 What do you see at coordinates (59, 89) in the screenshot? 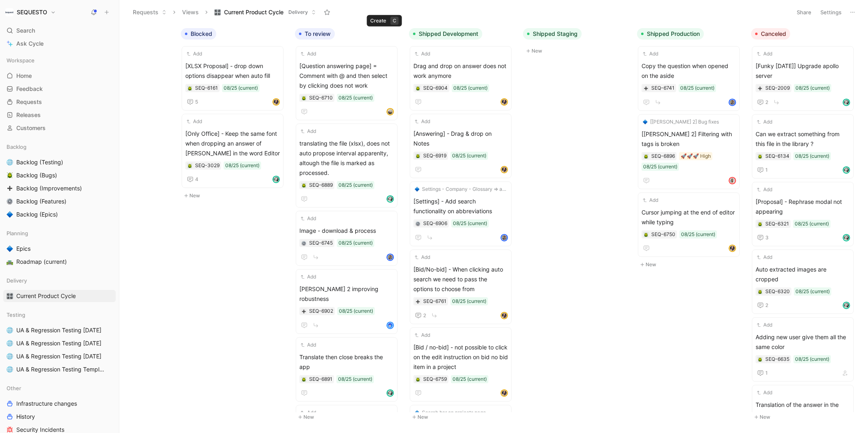
I see `a: Feedback` at bounding box center [59, 89].